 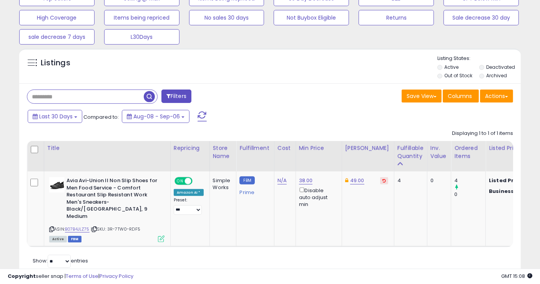 I want to click on button: Aug-08 - Sep-06, so click(x=156, y=116).